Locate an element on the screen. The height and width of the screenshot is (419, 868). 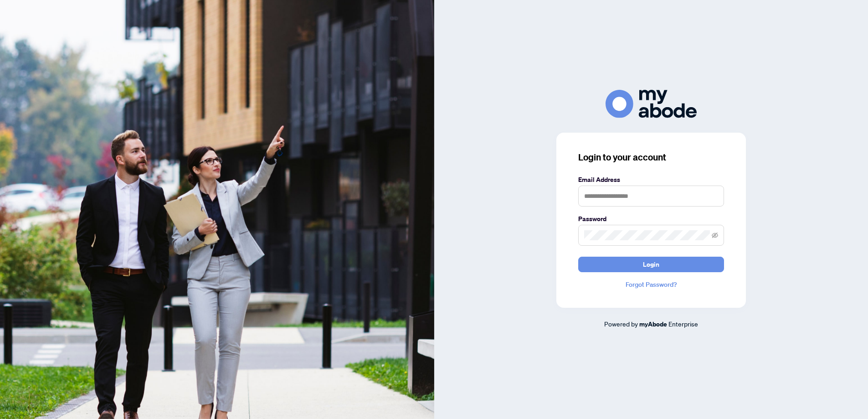
span: Enterprise is located at coordinates (683, 324).